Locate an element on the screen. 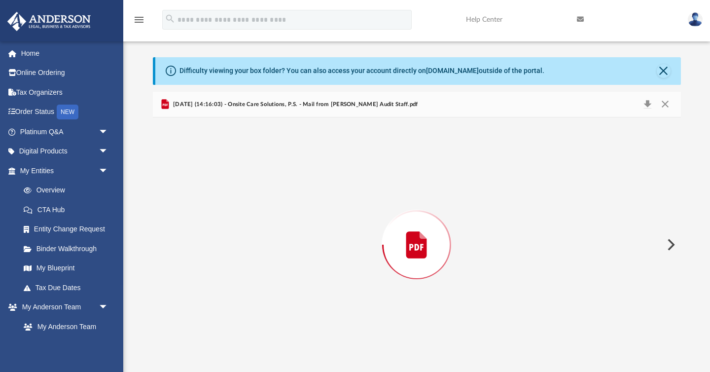 The image size is (710, 372). div: Difficulty viewing your box folder? You can also access your account directly on outside of the p... is located at coordinates (362, 71).